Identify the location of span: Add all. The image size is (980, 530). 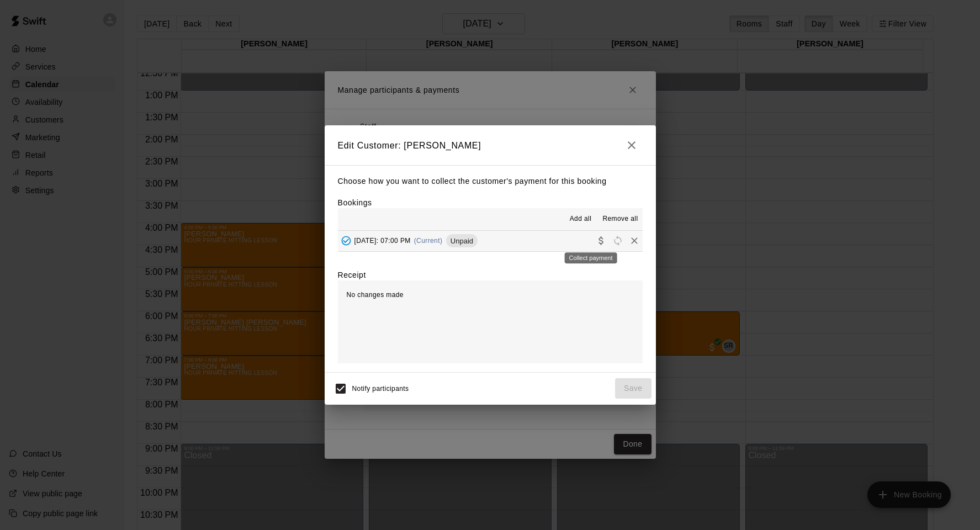
(581, 219).